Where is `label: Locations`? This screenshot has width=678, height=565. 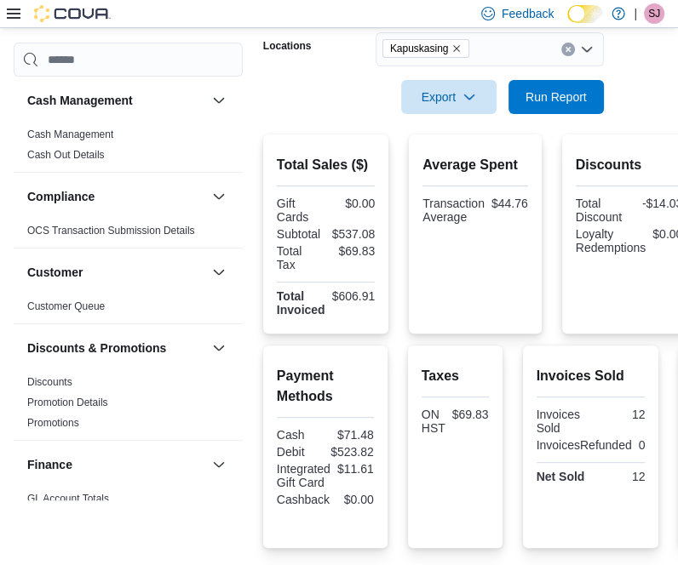 label: Locations is located at coordinates (287, 46).